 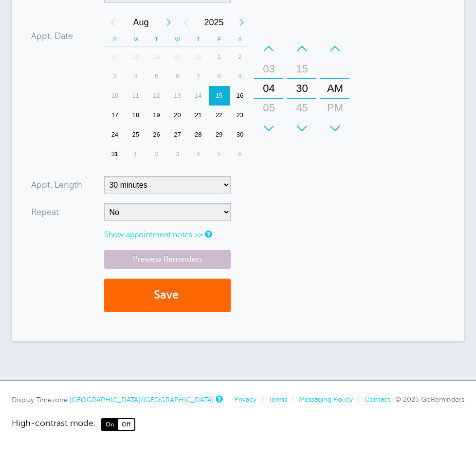 I want to click on div: Thursday, July 31, so click(x=198, y=57).